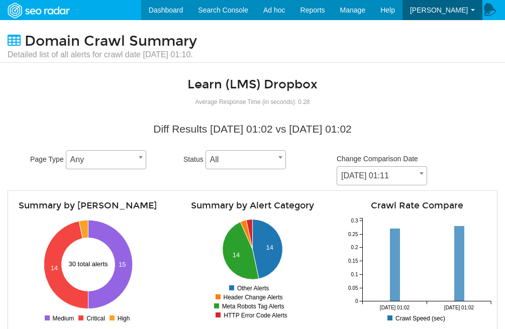 The image size is (505, 329). What do you see at coordinates (382, 176) in the screenshot?
I see `span: 08/14/2025 01:11` at bounding box center [382, 176].